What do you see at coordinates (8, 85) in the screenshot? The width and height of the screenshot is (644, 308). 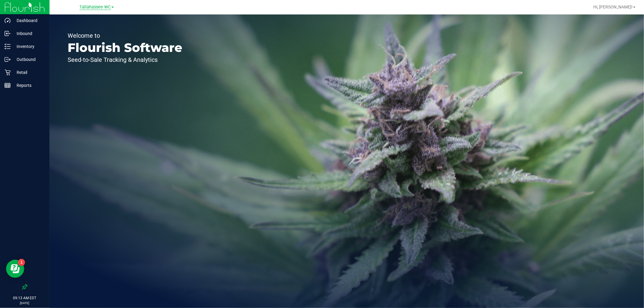 I see `inline-svg: Reports` at bounding box center [8, 85].